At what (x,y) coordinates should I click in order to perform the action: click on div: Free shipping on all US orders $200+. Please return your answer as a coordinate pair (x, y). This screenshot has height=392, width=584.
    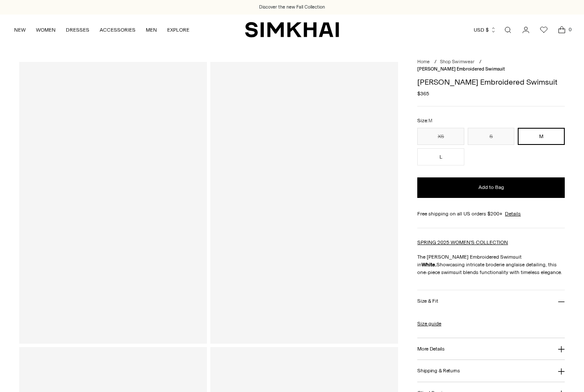
    Looking at the image, I should click on (491, 213).